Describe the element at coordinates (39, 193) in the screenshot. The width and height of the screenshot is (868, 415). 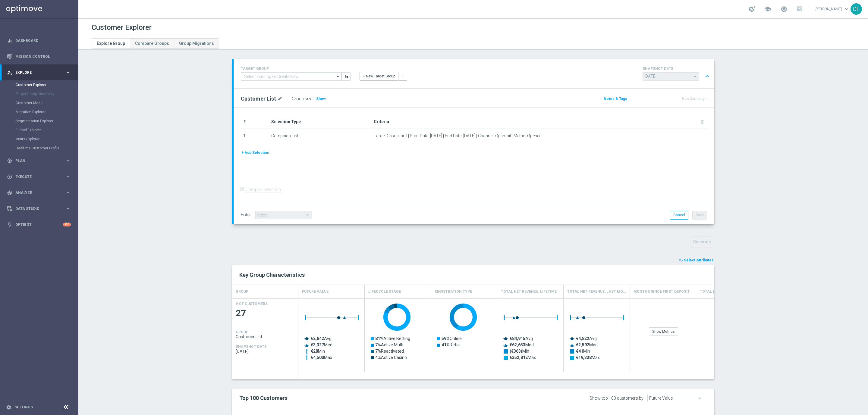
I see `div: track_changes Analyze keyboard_arrow_right` at that location.